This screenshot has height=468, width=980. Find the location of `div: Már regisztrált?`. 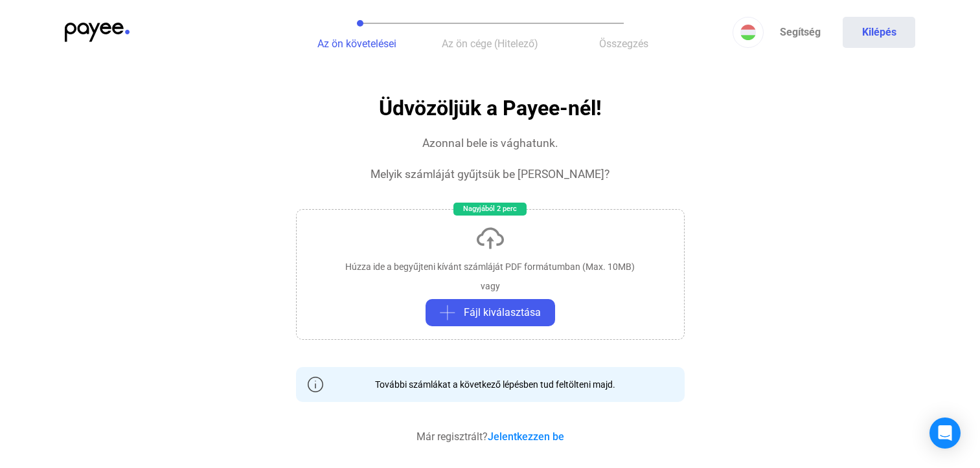

div: Már regisztrált? is located at coordinates (491, 437).